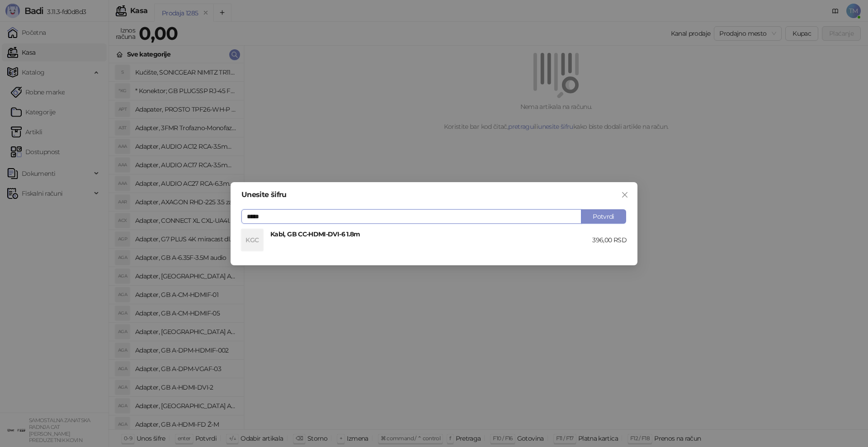  I want to click on span: close, so click(625, 195).